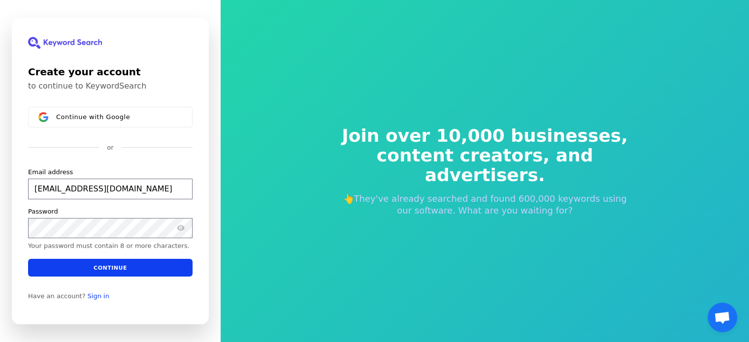 Image resolution: width=749 pixels, height=342 pixels. What do you see at coordinates (57, 297) in the screenshot?
I see `span: Have an account?` at bounding box center [57, 297].